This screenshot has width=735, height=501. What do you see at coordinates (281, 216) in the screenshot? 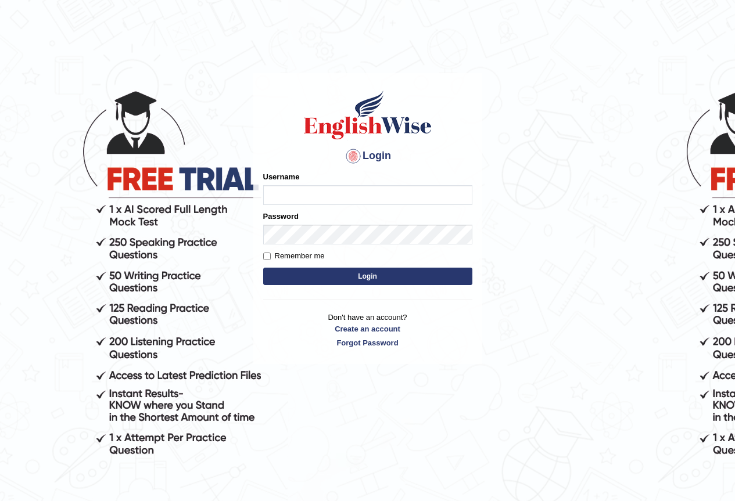
I see `label: Password` at bounding box center [281, 216].